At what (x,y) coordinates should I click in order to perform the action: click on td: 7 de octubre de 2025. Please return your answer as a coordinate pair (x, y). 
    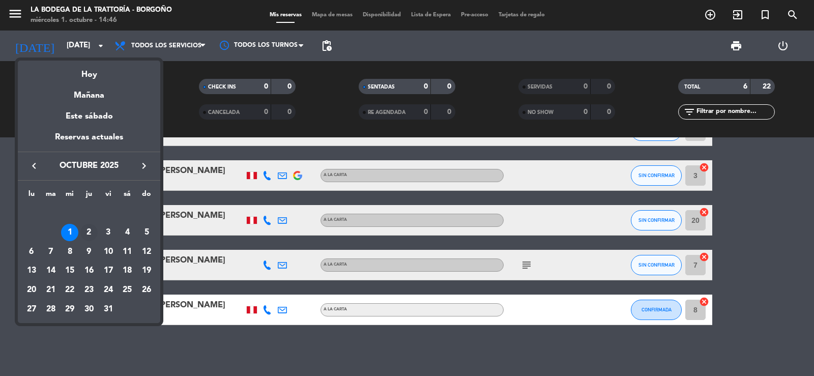
    Looking at the image, I should click on (51, 252).